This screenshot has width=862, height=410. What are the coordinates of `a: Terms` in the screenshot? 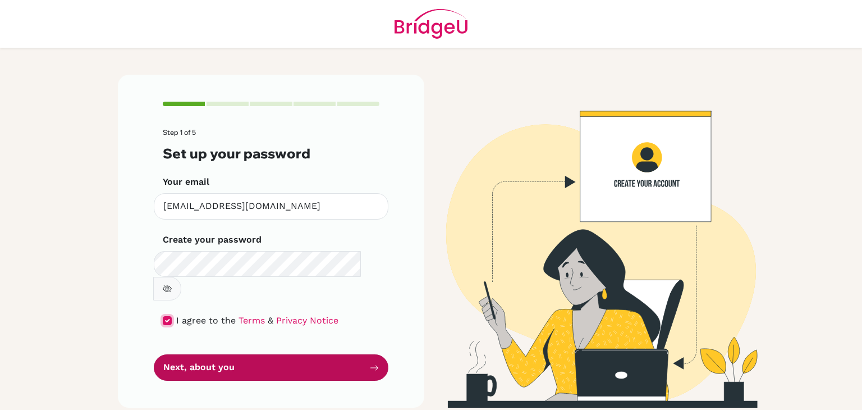 It's located at (251, 320).